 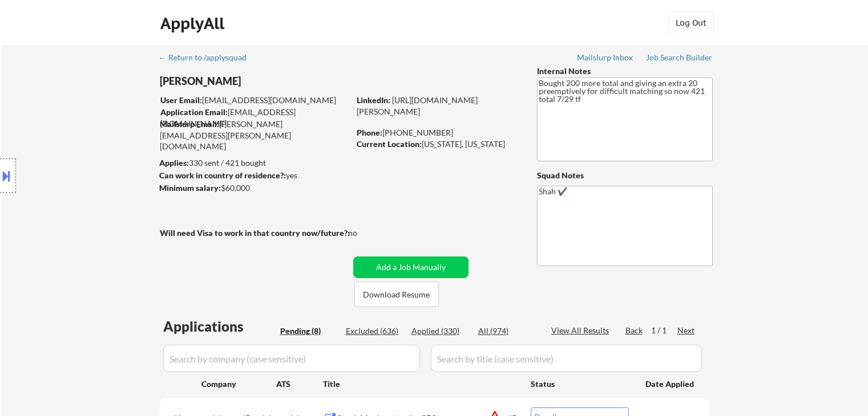 I want to click on div: All (974), so click(x=507, y=332).